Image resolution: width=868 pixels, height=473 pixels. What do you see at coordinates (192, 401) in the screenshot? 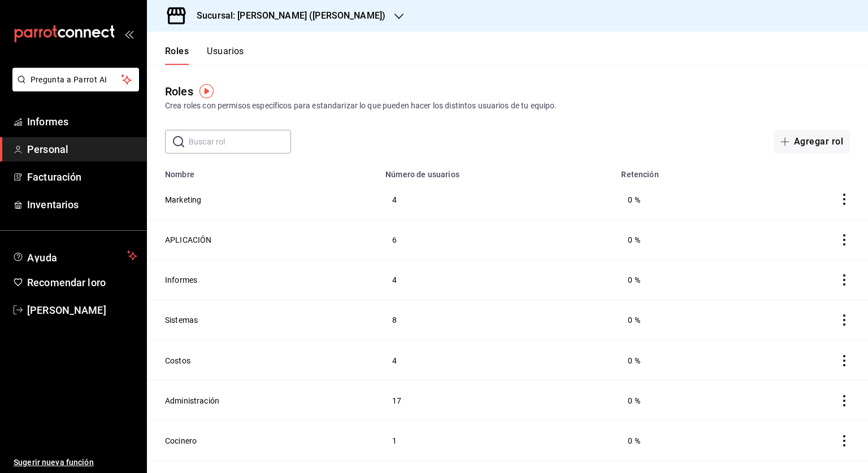
I see `font: Administración` at bounding box center [192, 401].